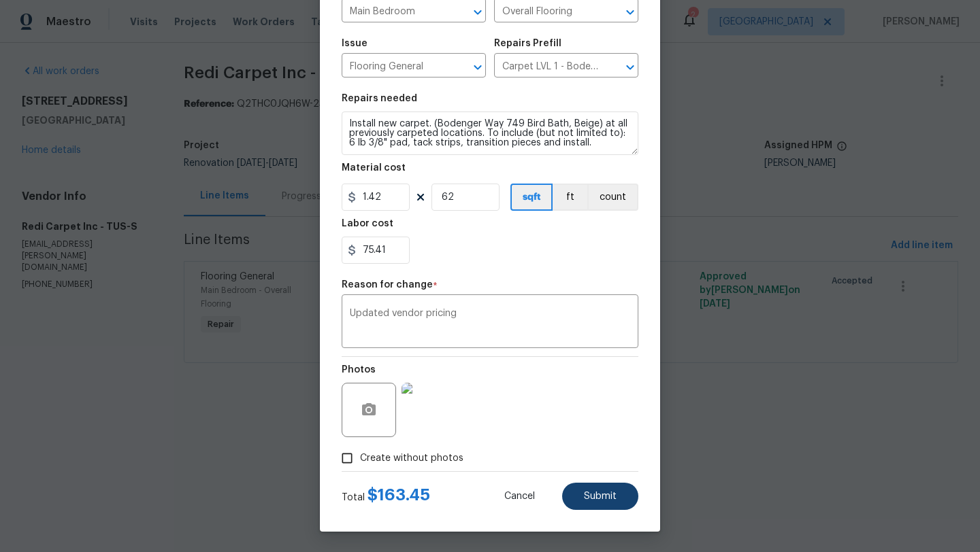 The width and height of the screenshot is (980, 552). Describe the element at coordinates (412, 458) in the screenshot. I see `span: Create without photos` at that location.